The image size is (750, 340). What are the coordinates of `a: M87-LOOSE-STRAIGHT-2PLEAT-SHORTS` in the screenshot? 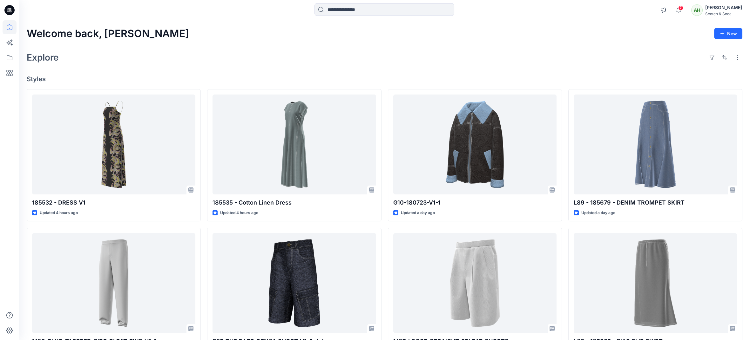 It's located at (475, 283).